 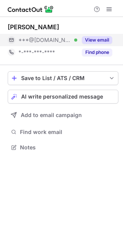 I want to click on span: AI write personalized message, so click(x=62, y=97).